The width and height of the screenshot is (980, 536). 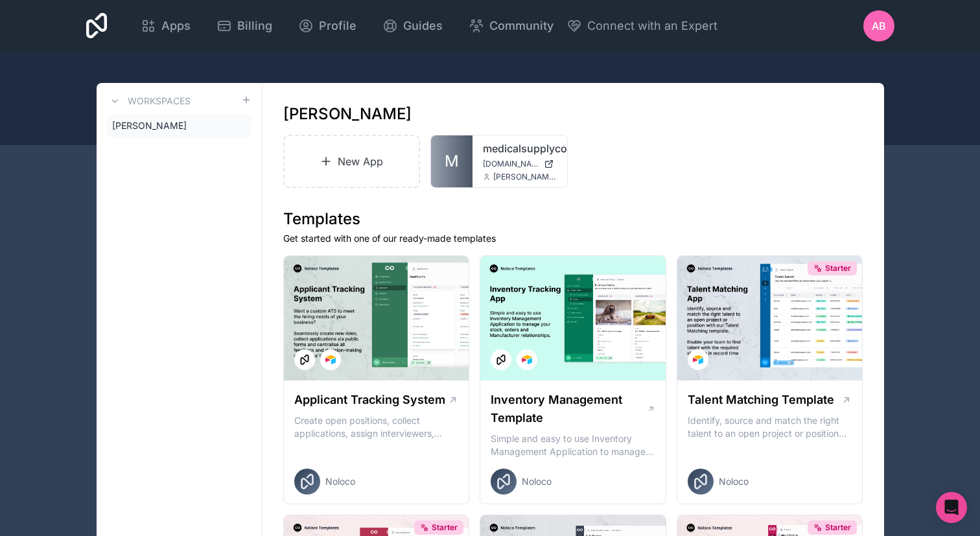 I want to click on a: Apps, so click(x=165, y=26).